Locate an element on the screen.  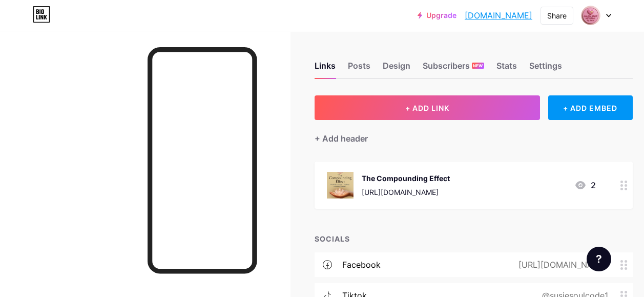
div: Design is located at coordinates (396, 69).